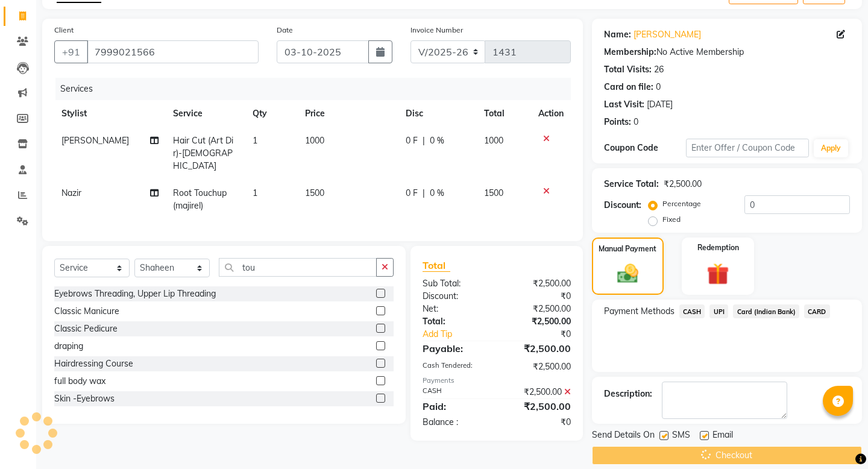  I want to click on button: Apply, so click(831, 148).